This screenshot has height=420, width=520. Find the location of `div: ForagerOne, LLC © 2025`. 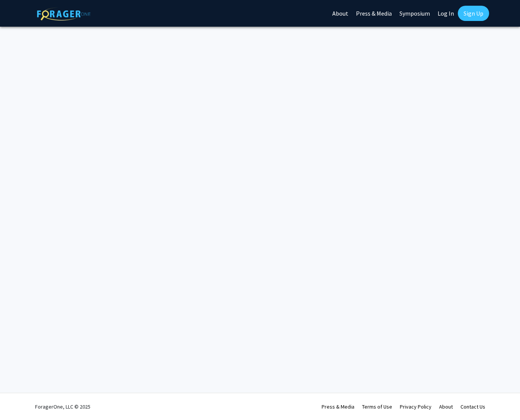

div: ForagerOne, LLC © 2025 is located at coordinates (63, 407).